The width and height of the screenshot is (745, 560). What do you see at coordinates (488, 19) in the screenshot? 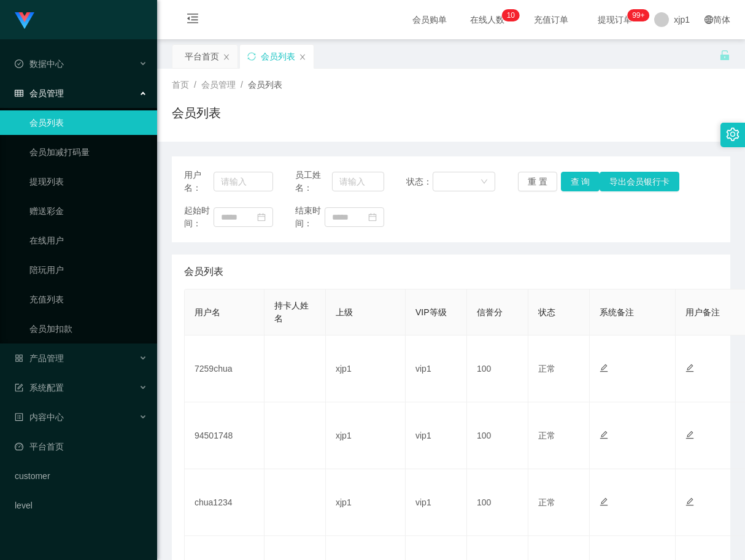
I see `span: 在线人数` at bounding box center [488, 19].